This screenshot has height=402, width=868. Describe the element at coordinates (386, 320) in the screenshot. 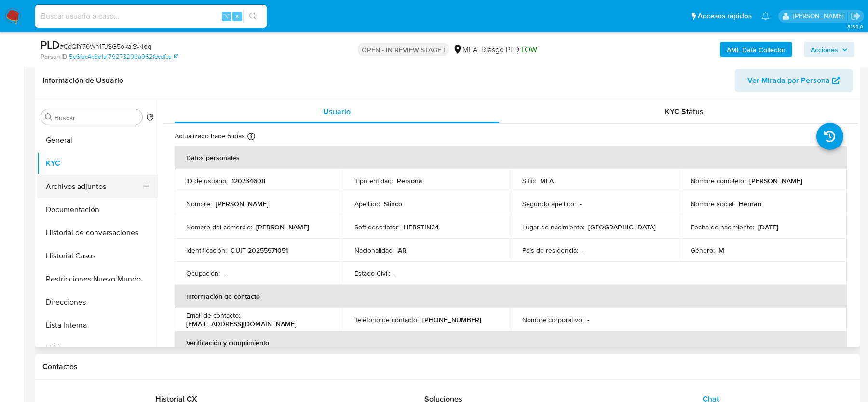

I see `p: Teléfono de contacto :` at that location.